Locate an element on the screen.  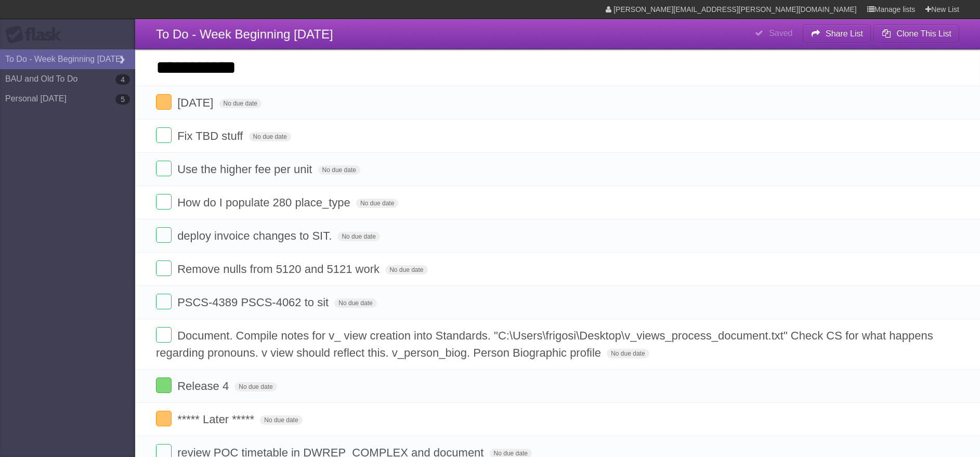
span: Use the higher fee per unit is located at coordinates (246, 169).